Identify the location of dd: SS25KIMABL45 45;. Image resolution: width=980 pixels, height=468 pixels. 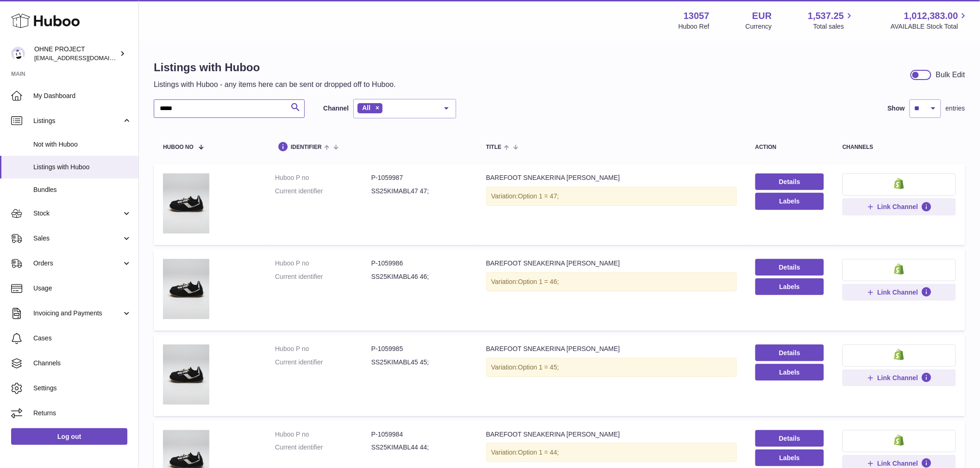
(420, 363).